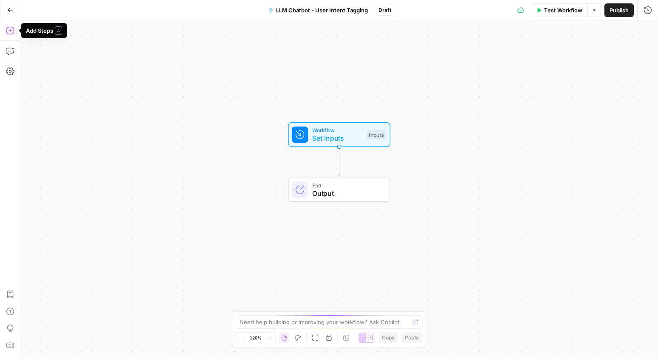 The height and width of the screenshot is (359, 658). What do you see at coordinates (412, 338) in the screenshot?
I see `span: Paste` at bounding box center [412, 338].